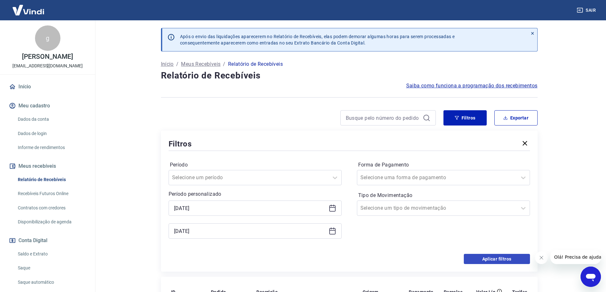  Describe the element at coordinates (28, 10) in the screenshot. I see `img: Vindi` at that location.